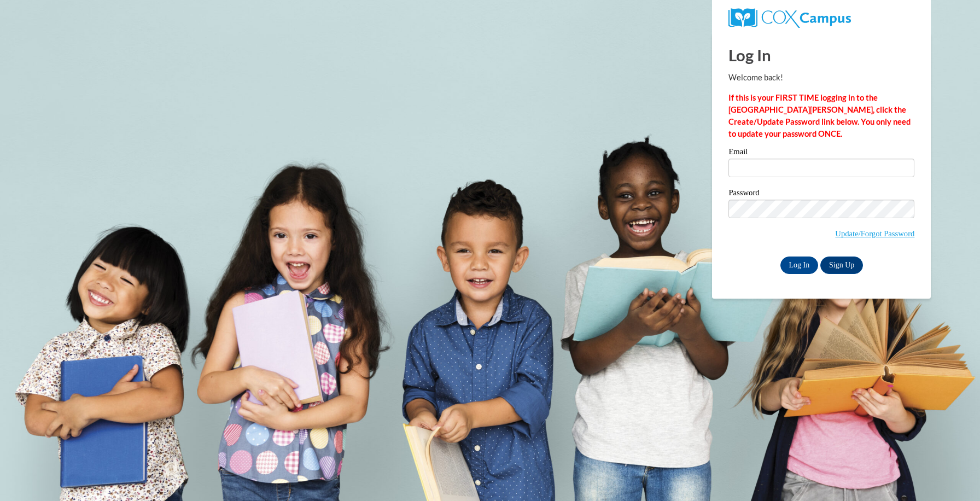  I want to click on a: Sign Up, so click(841, 265).